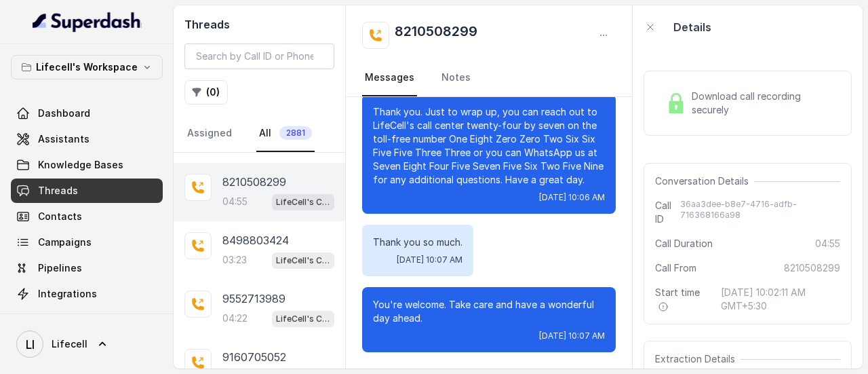  Describe the element at coordinates (64, 113) in the screenshot. I see `span: Dashboard` at that location.